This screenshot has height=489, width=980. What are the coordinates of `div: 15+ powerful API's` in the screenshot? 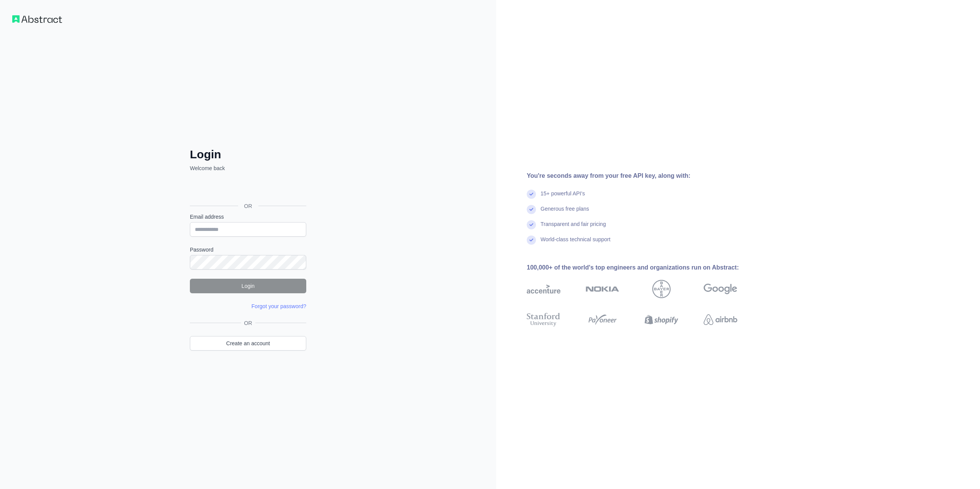 It's located at (563, 197).